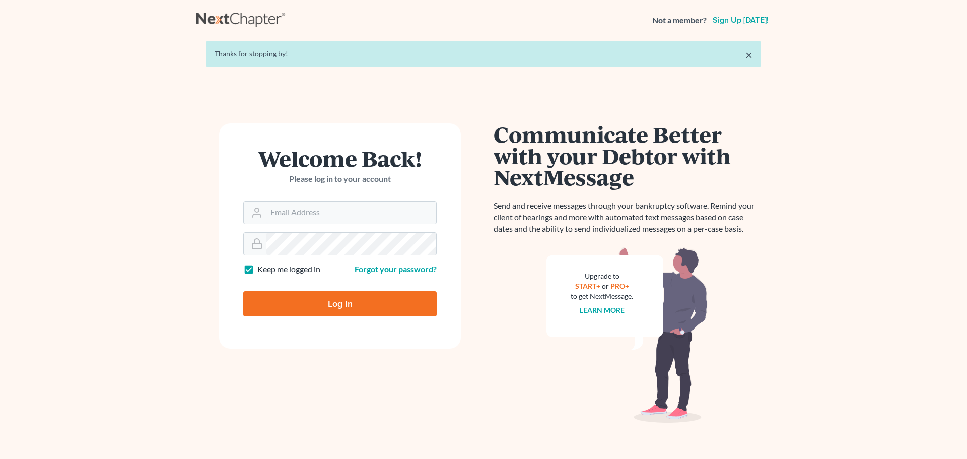  I want to click on a: PRO+, so click(619, 285).